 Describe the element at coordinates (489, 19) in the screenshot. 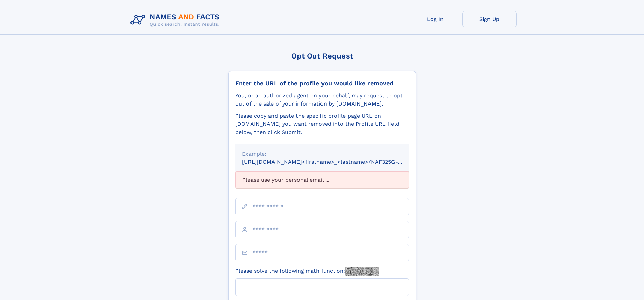

I see `a: Sign Up` at that location.